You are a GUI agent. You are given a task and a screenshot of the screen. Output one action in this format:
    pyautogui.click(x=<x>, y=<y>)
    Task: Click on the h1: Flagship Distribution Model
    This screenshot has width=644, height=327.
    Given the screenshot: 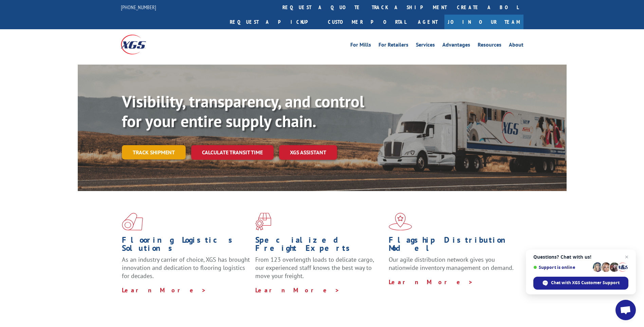 What is the action you would take?
    pyautogui.click(x=453, y=246)
    